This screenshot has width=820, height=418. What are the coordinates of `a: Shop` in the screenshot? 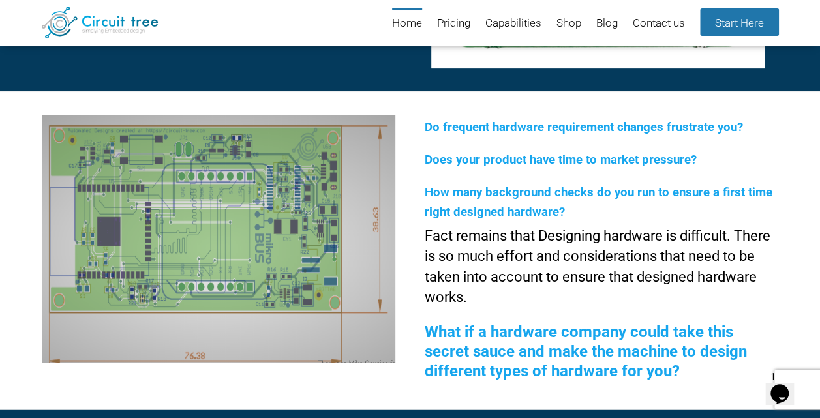 It's located at (569, 23).